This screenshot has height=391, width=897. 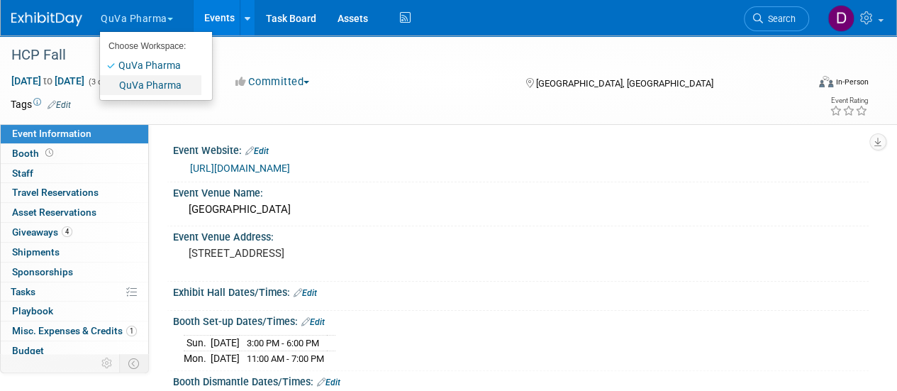 What do you see at coordinates (74, 350) in the screenshot?
I see `a: Budget` at bounding box center [74, 350].